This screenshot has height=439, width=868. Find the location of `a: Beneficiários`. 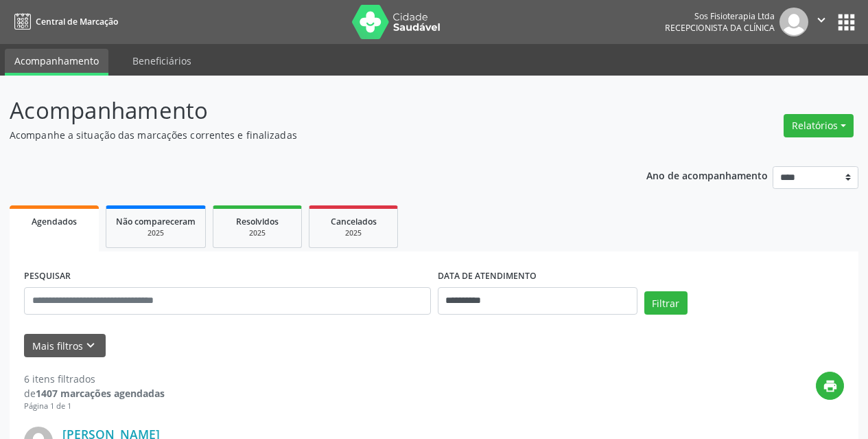

a: Beneficiários is located at coordinates (162, 60).